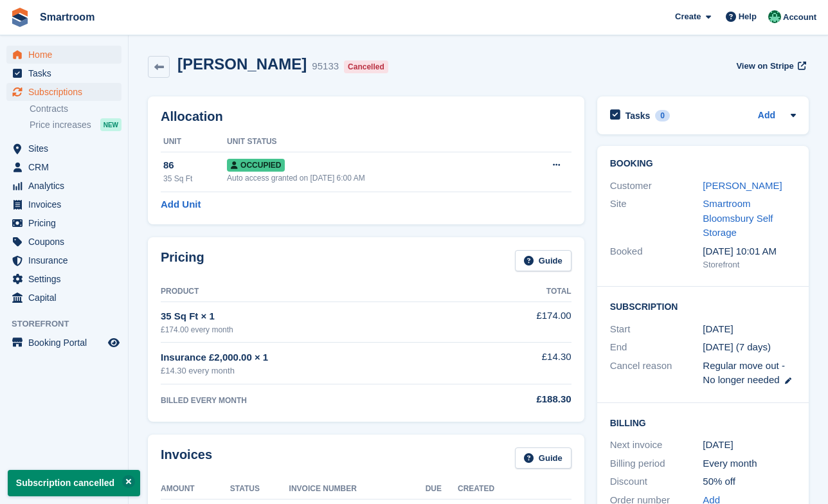 The image size is (828, 504). Describe the element at coordinates (114, 342) in the screenshot. I see `a: Preview store` at that location.